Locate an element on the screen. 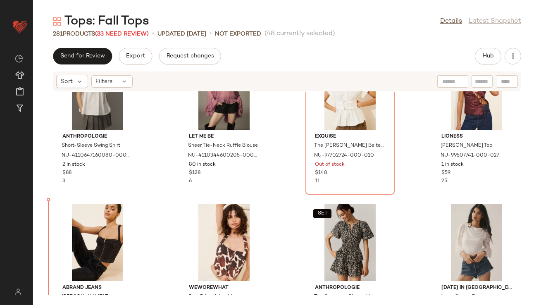  span: (33 Need Review) is located at coordinates (122, 34).